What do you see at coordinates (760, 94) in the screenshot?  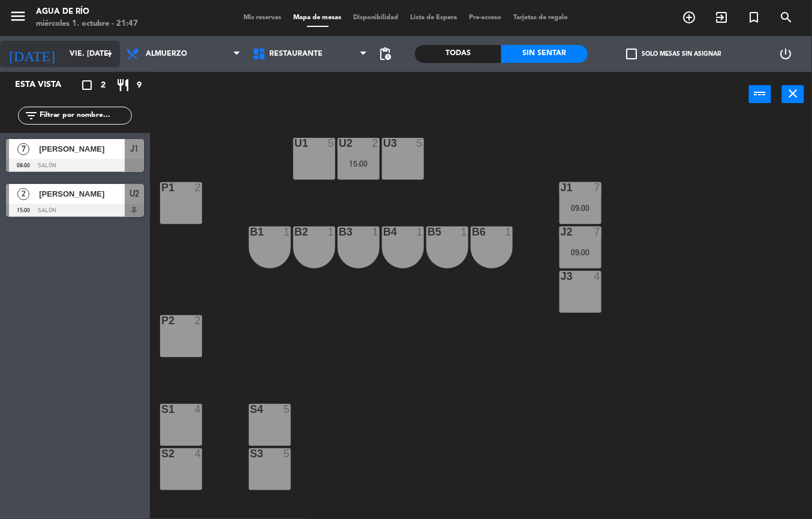 I see `button: power_input` at bounding box center [760, 94].